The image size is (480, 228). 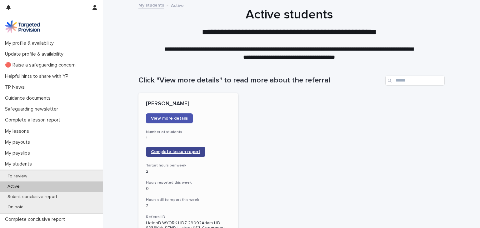 What do you see at coordinates (188, 217) in the screenshot?
I see `h3: Referral ID` at bounding box center [188, 217].